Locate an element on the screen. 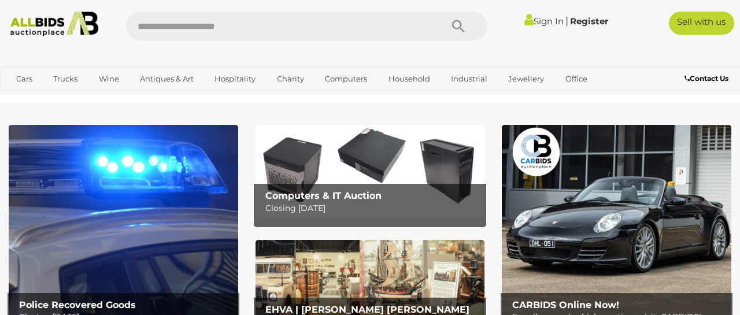 Image resolution: width=740 pixels, height=315 pixels. b: Contact Us is located at coordinates (707, 78).